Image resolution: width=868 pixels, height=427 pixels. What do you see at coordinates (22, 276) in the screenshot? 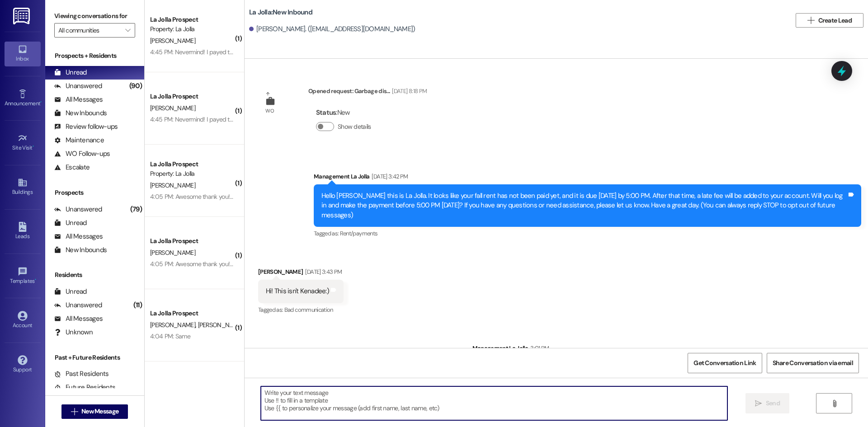
I see `a: Templates •` at bounding box center [22, 276].